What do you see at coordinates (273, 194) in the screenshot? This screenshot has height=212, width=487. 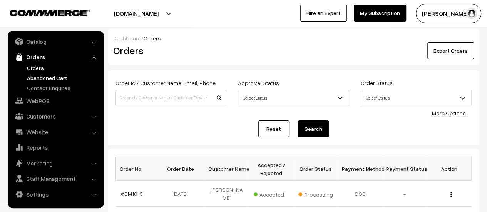 I see `span: Accepted` at bounding box center [273, 194].